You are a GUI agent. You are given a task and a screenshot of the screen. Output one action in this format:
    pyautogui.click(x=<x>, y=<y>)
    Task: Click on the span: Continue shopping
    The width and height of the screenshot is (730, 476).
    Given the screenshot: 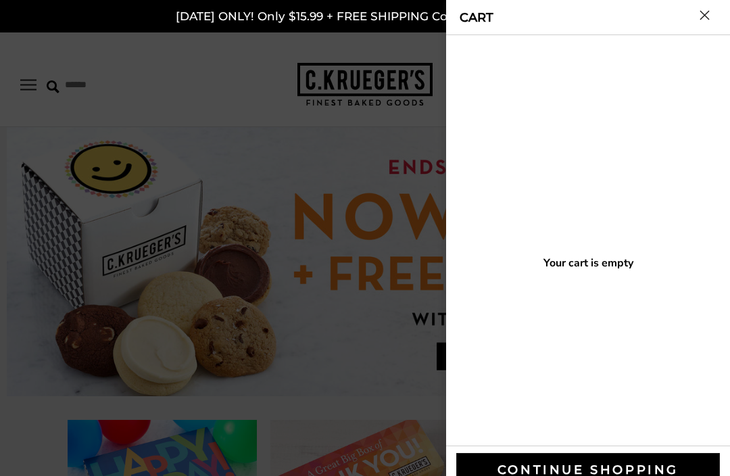 What is the action you would take?
    pyautogui.click(x=588, y=470)
    